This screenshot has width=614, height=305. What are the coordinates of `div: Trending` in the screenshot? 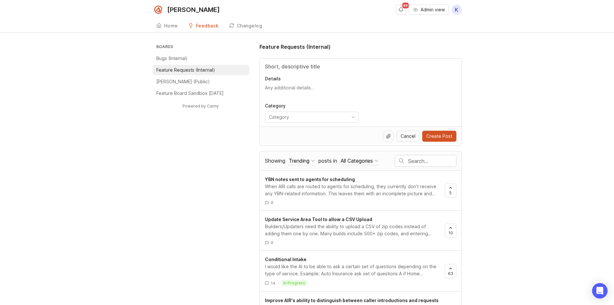 It's located at (299, 161).